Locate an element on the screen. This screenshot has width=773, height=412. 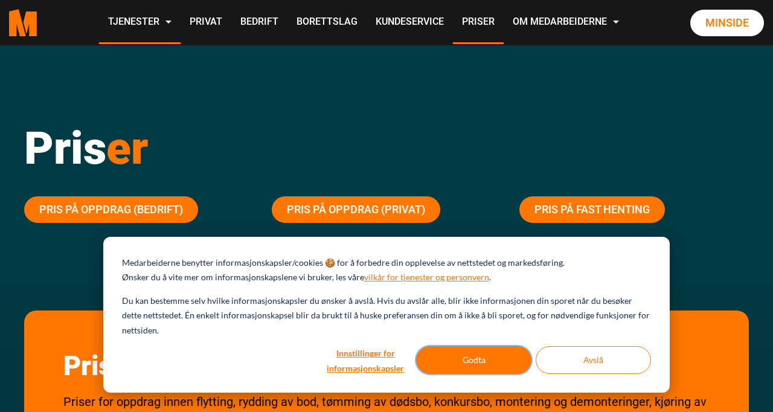
button: Avslå is located at coordinates (593, 360).